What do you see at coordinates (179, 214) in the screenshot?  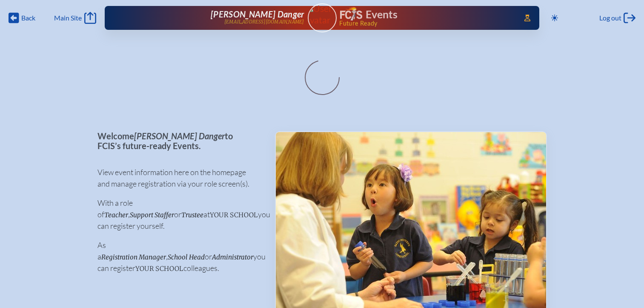 I see `p: With a role of , or at you can register yourself.` at bounding box center [179, 214].